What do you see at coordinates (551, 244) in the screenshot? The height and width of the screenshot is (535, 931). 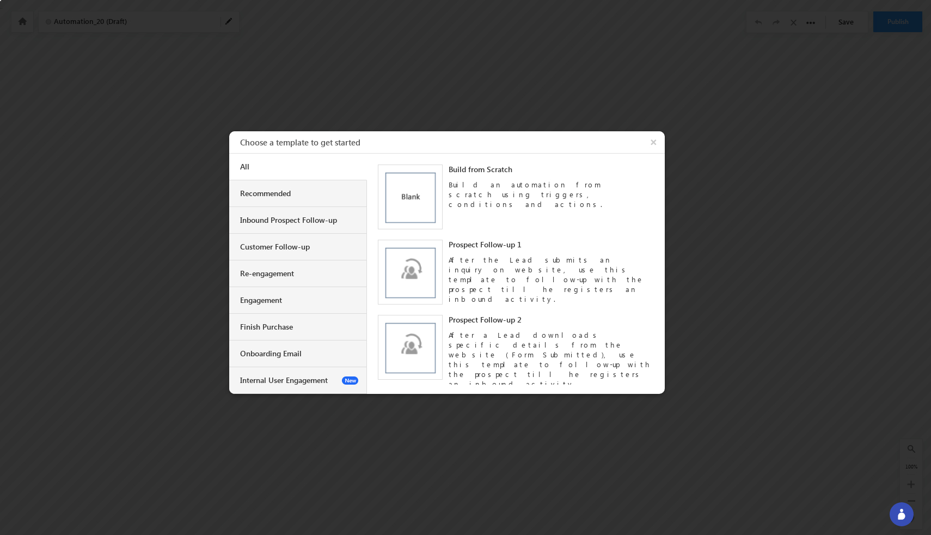 I see `div: Prospect Follow-up 1` at bounding box center [551, 244].